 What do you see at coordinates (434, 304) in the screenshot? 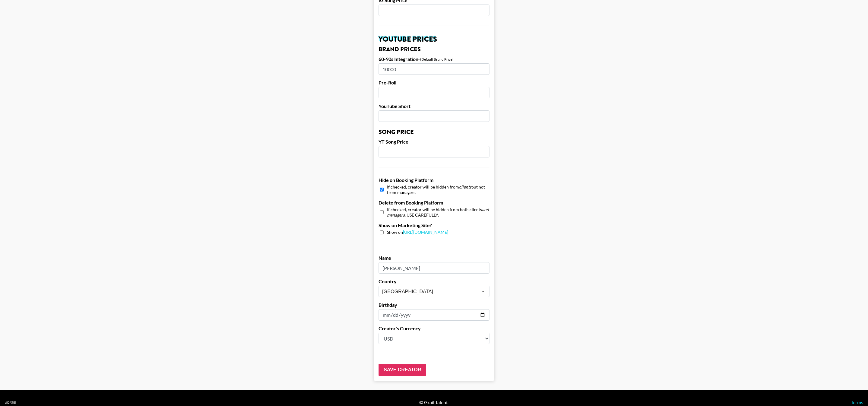
I see `label: Birthday` at bounding box center [434, 304].